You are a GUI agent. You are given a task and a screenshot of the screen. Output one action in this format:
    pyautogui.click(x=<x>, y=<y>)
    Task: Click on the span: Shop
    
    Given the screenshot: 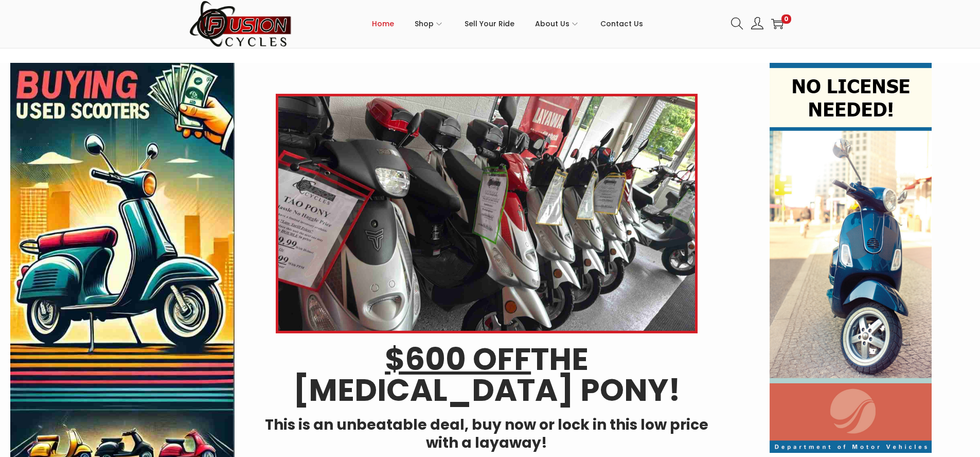 What is the action you would take?
    pyautogui.click(x=424, y=24)
    